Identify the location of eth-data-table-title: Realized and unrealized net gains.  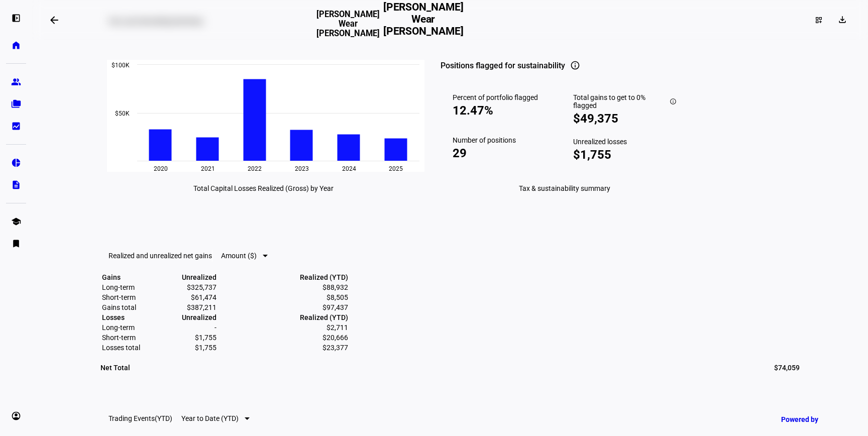
(160, 255).